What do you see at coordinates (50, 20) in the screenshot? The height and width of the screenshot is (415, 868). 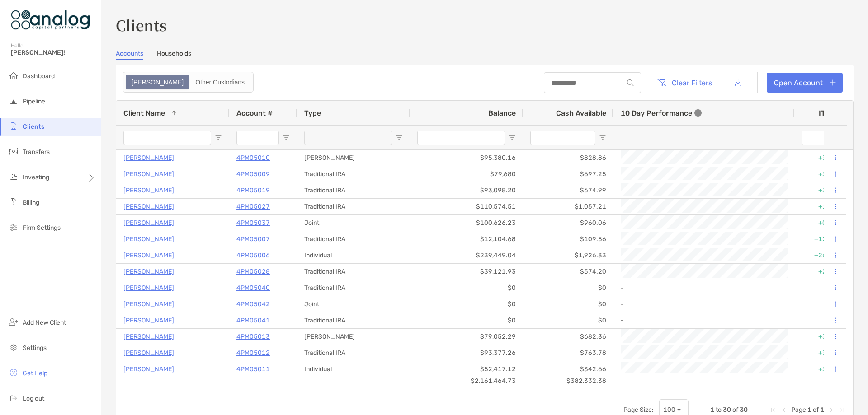 I see `img: Zoe Logo` at bounding box center [50, 20].